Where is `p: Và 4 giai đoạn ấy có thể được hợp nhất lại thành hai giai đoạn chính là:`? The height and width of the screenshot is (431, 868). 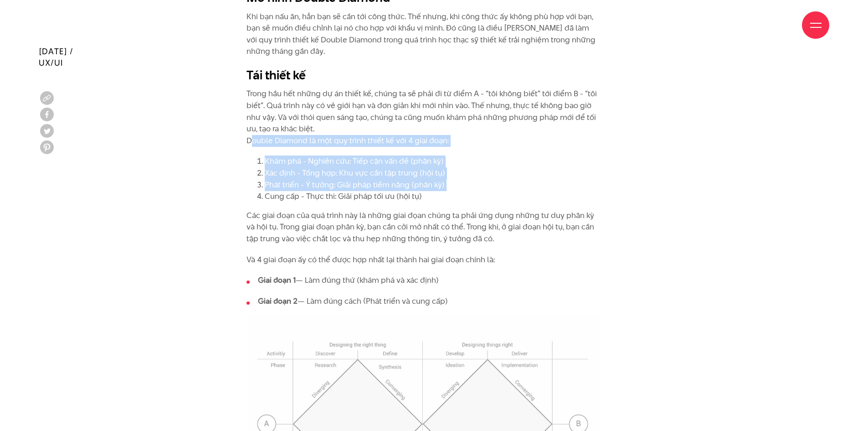
p: Và 4 giai đoạn ấy có thể được hợp nhất lại thành hai giai đoạn chính là: is located at coordinates (423, 260).